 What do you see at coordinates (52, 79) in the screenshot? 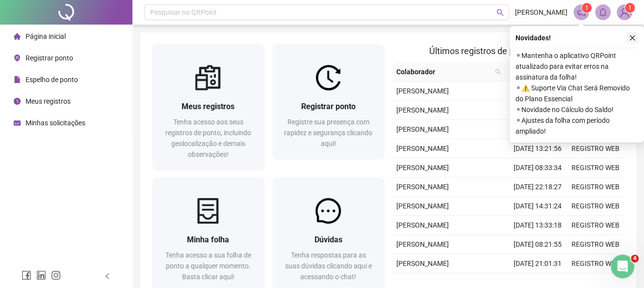
I see `span: Espelho de ponto` at bounding box center [52, 79].